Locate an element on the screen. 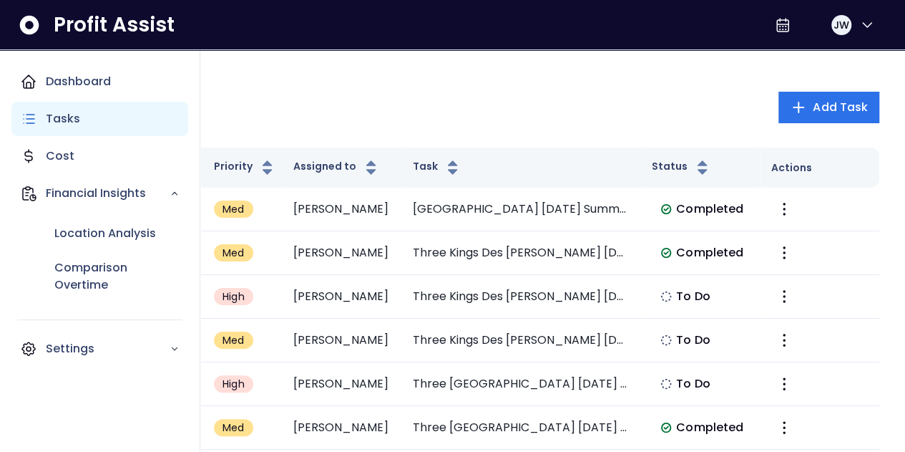 The width and height of the screenshot is (905, 452). span: Profit Assist is located at coordinates (114, 25).